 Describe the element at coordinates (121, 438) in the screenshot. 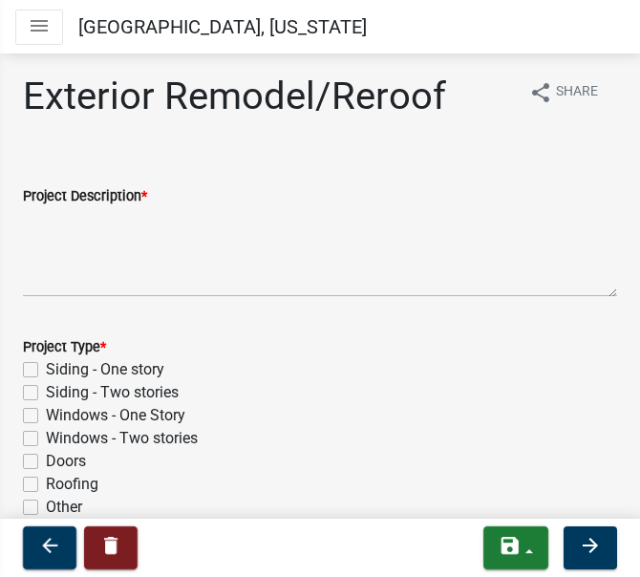

I see `label: Windows - Two stories` at that location.